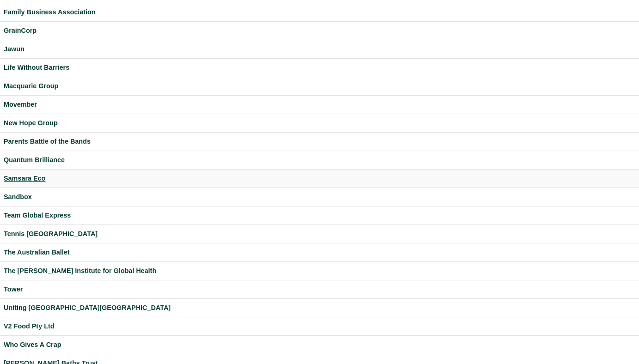  I want to click on a: Life Without Barriers, so click(320, 67).